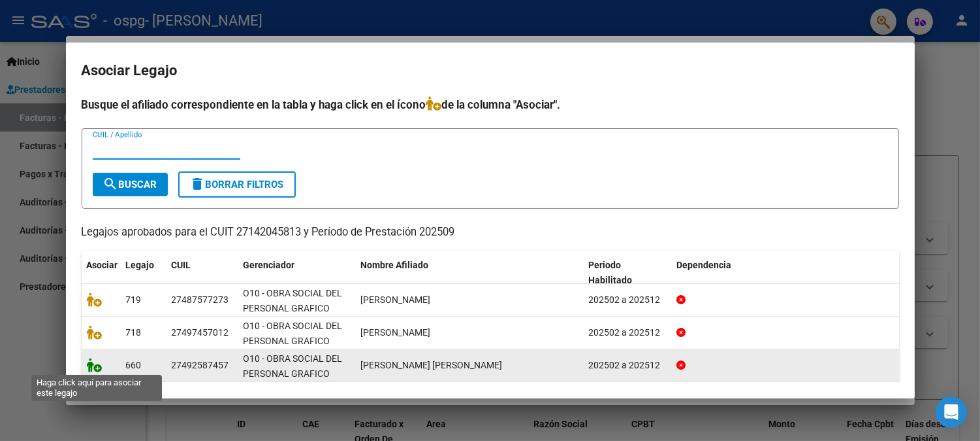 This screenshot has width=980, height=441. What do you see at coordinates (298, 272) in the screenshot?
I see `datatable-header-cell: Gerenciador` at bounding box center [298, 272].